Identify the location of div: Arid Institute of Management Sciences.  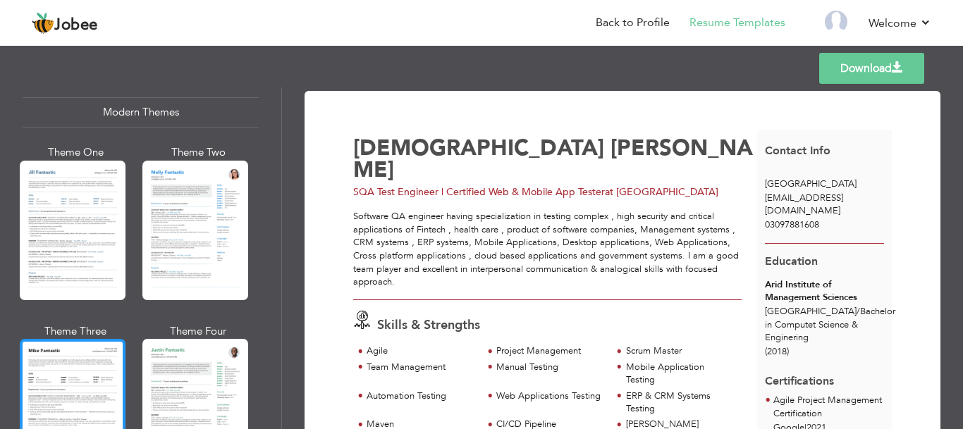
(824, 291).